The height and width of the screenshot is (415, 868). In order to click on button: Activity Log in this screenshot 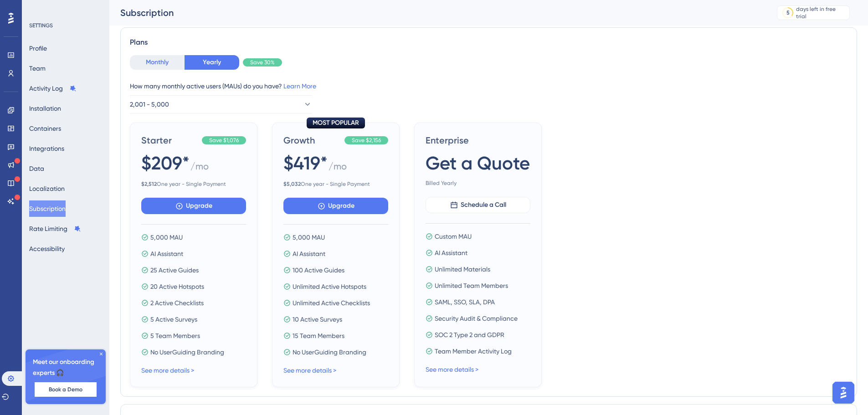, I will do `click(53, 89)`.